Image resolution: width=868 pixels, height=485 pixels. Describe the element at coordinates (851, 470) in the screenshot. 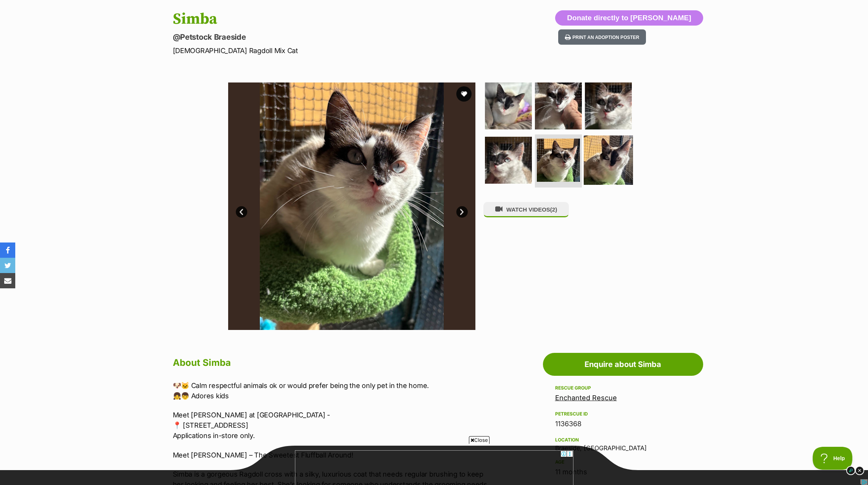

I see `img: info_dark.svg` at that location.